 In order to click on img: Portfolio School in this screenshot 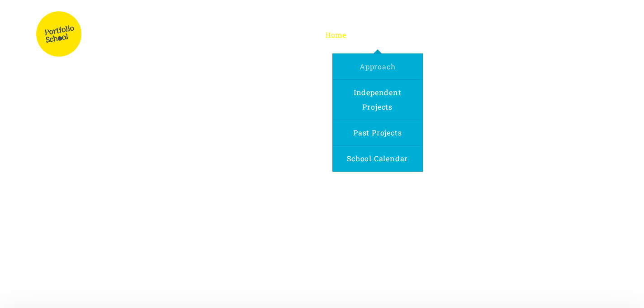, I will do `click(59, 34)`.